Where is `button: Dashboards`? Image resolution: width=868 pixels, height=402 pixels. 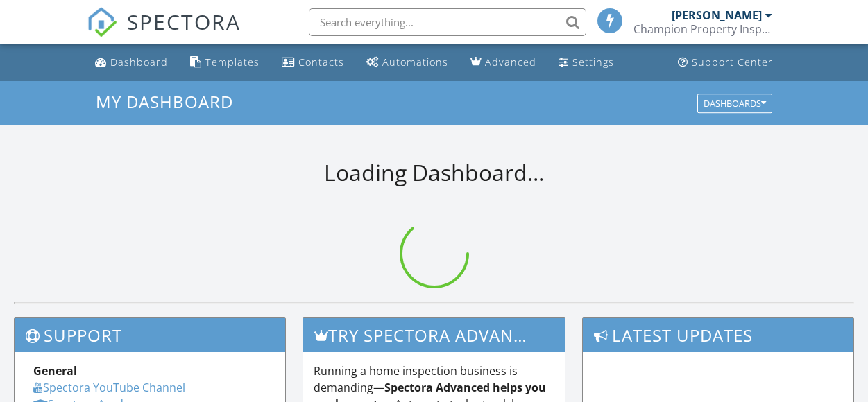
button: Dashboards is located at coordinates (735, 104).